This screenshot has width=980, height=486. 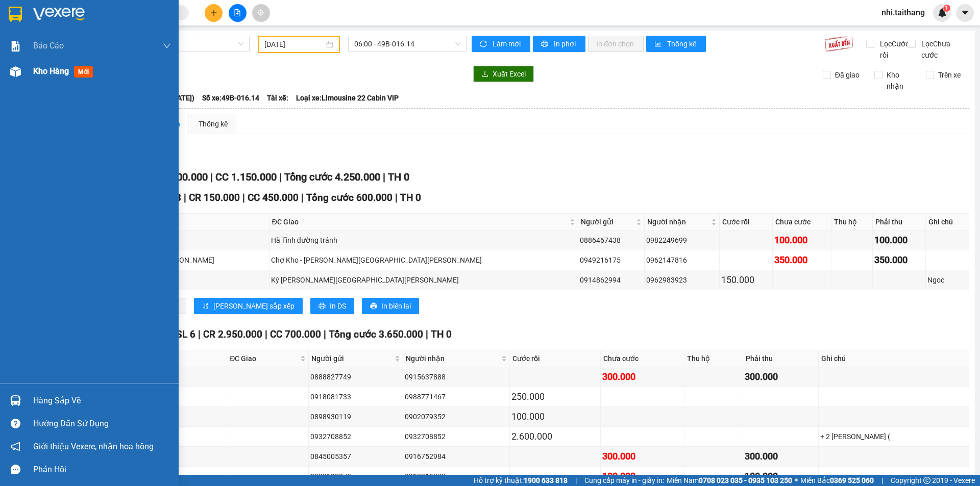 I want to click on span: 1, so click(x=946, y=8).